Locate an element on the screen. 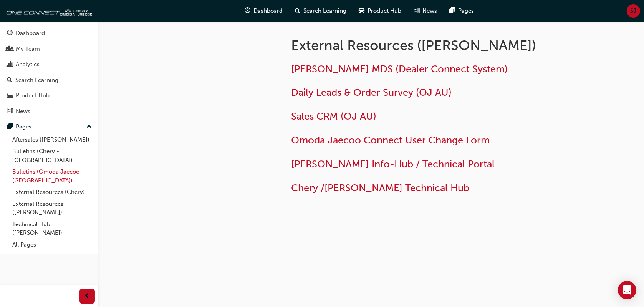 The height and width of the screenshot is (307, 644). button: Pages is located at coordinates (49, 127).